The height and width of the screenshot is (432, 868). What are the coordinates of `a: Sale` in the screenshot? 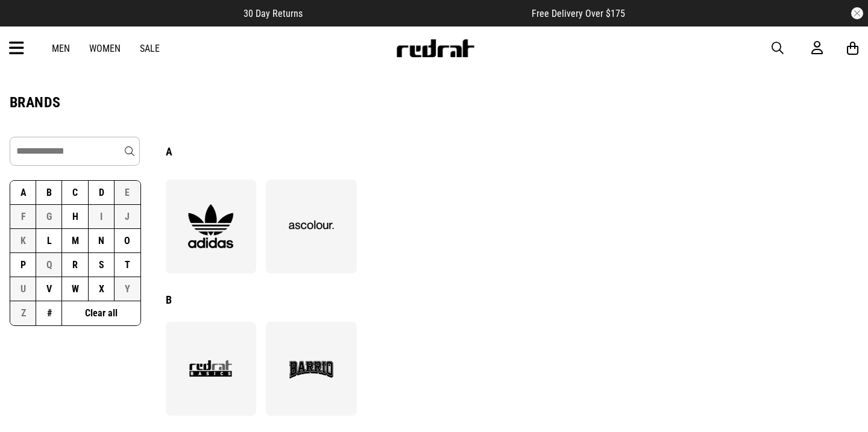 It's located at (150, 48).